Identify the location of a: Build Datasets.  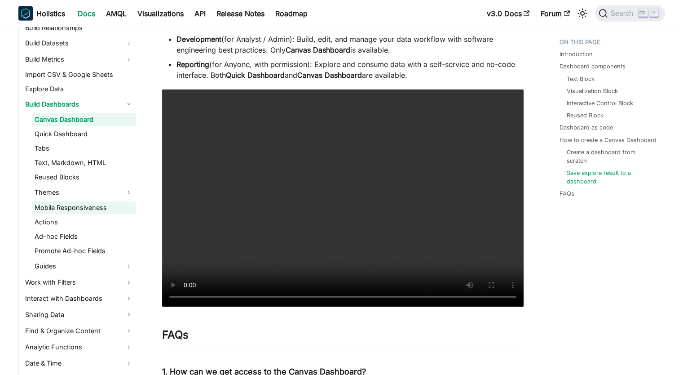
(79, 43).